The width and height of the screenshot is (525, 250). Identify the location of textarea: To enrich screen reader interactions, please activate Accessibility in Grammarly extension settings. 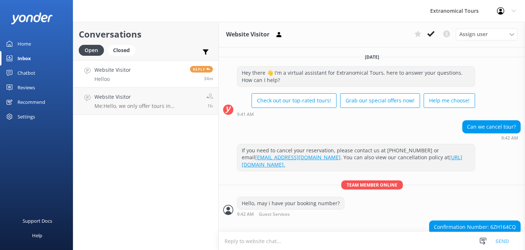
(372, 241).